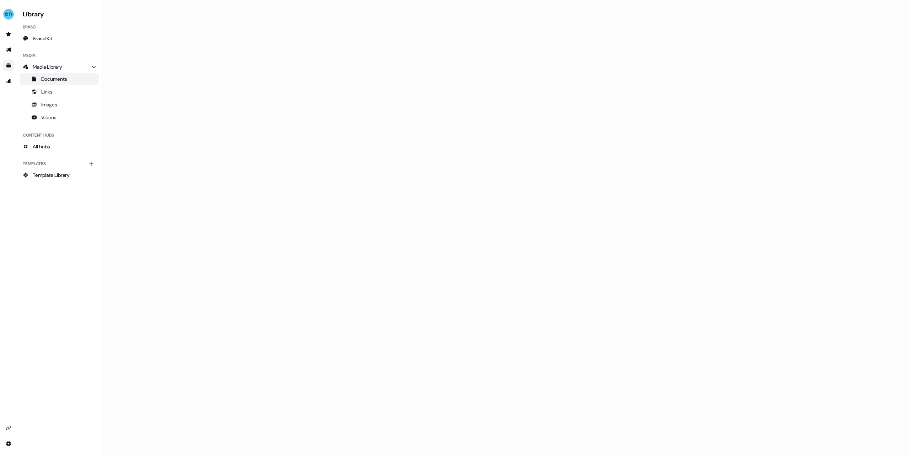  What do you see at coordinates (42, 38) in the screenshot?
I see `span: Brand Kit` at bounding box center [42, 38].